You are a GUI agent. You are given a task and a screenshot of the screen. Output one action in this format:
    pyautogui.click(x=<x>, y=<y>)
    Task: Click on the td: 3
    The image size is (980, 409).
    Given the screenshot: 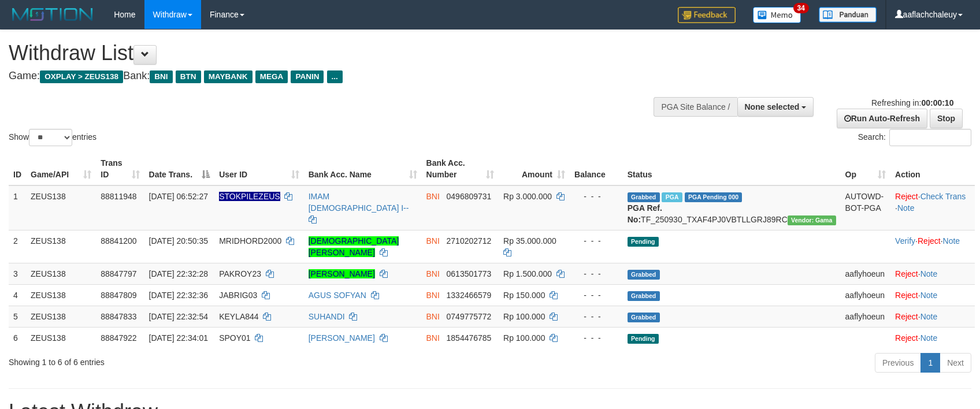 What is the action you would take?
    pyautogui.click(x=17, y=273)
    